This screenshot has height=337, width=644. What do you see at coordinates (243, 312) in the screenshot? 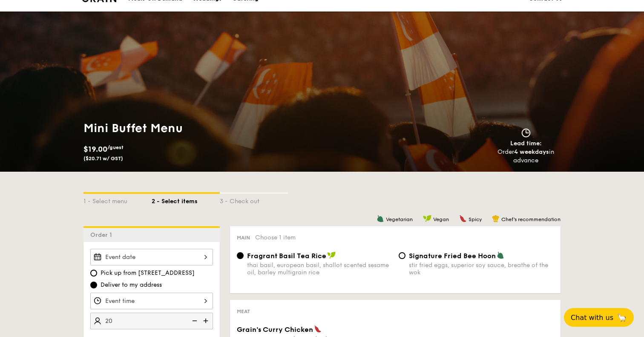
I see `span: Meat` at bounding box center [243, 312].